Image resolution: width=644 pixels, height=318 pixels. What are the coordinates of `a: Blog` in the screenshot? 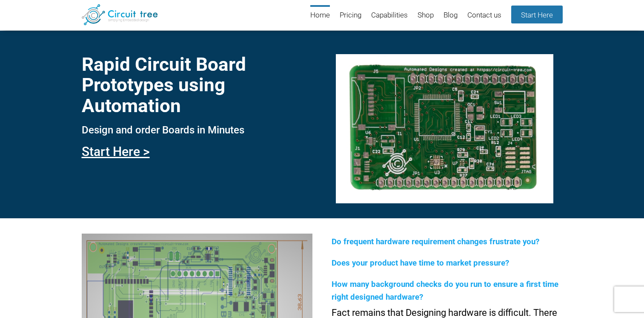 It's located at (450, 15).